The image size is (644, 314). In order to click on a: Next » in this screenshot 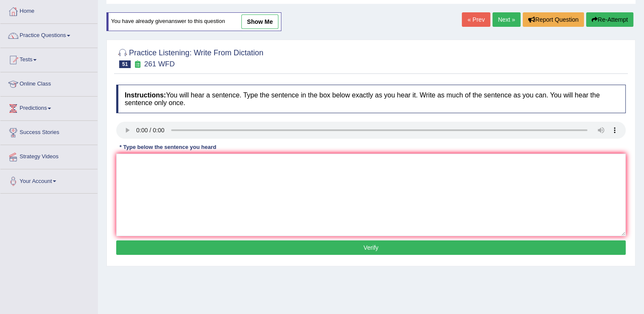, I will do `click(507, 19)`.